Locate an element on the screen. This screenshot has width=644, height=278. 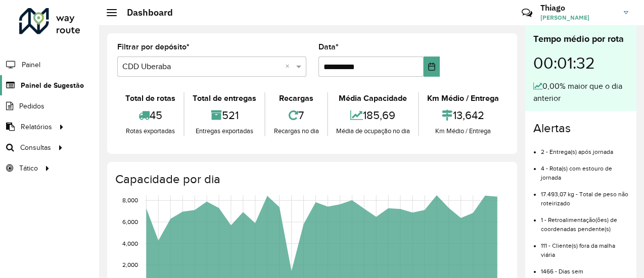
li: 17.493,07 kg - Total de peso não roteirizado is located at coordinates (584, 195).